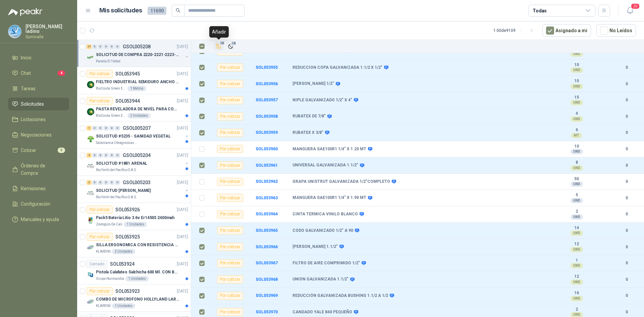 This screenshot has width=644, height=317. I want to click on p: COMBO DE MICROFONO HOLLYLAND LARK M2, so click(137, 299).